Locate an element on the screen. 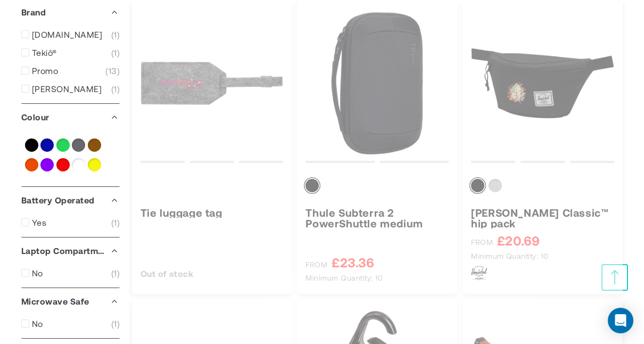  a: Grey is located at coordinates (78, 145).